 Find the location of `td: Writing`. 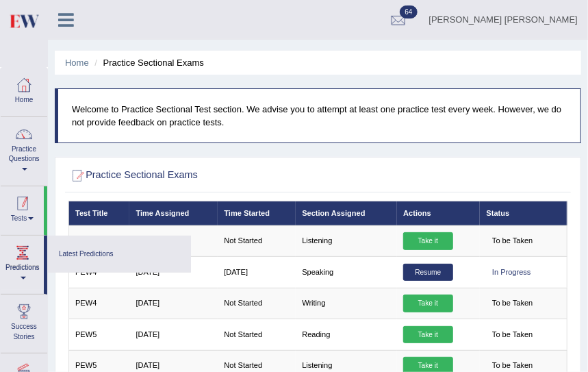

td: Writing is located at coordinates (346, 302).